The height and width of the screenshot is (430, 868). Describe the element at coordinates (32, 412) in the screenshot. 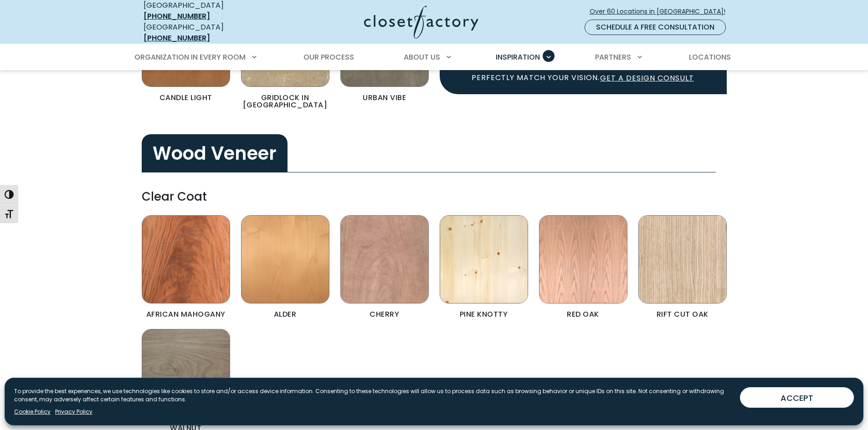

I see `a: Cookie Policy` at that location.